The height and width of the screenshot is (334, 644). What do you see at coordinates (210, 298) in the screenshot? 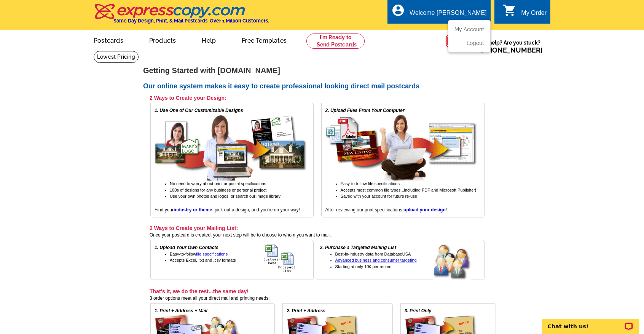
I see `span: 3 order options meet all your direct mail and printing needs:` at bounding box center [210, 298].